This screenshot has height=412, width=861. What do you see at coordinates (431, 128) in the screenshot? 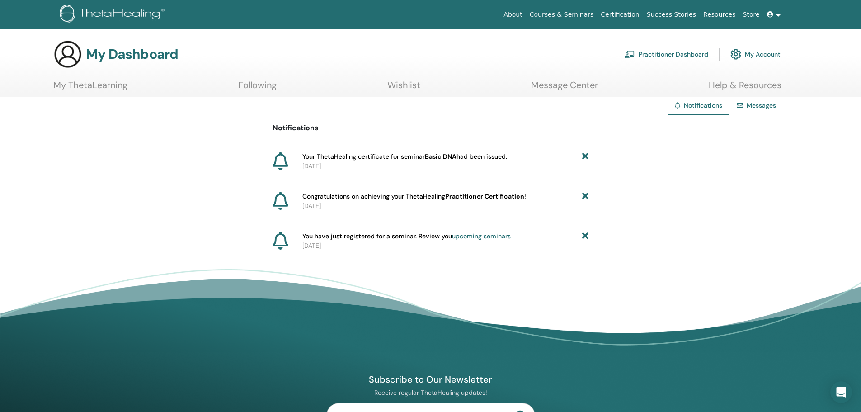
I see `p: Notifications` at bounding box center [431, 128].